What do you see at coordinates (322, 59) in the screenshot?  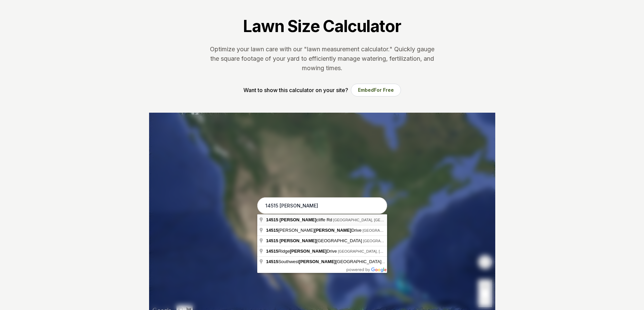 I see `p: Optimize your lawn care with our "lawn measurement calculator." Quickly gauge the square footage ...` at bounding box center [322, 59].